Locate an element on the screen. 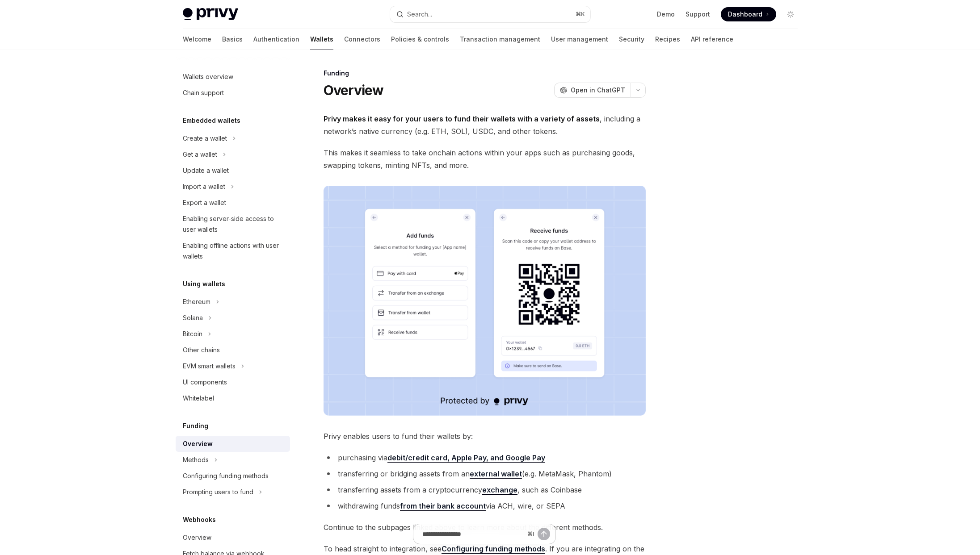 This screenshot has height=555, width=980. a: Welcome is located at coordinates (197, 39).